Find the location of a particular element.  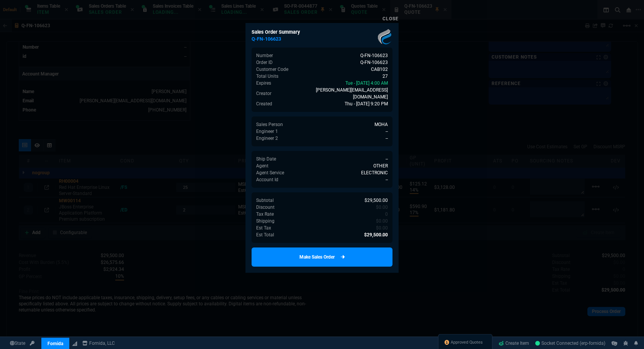

a: Make Sales Order is located at coordinates (322, 257).